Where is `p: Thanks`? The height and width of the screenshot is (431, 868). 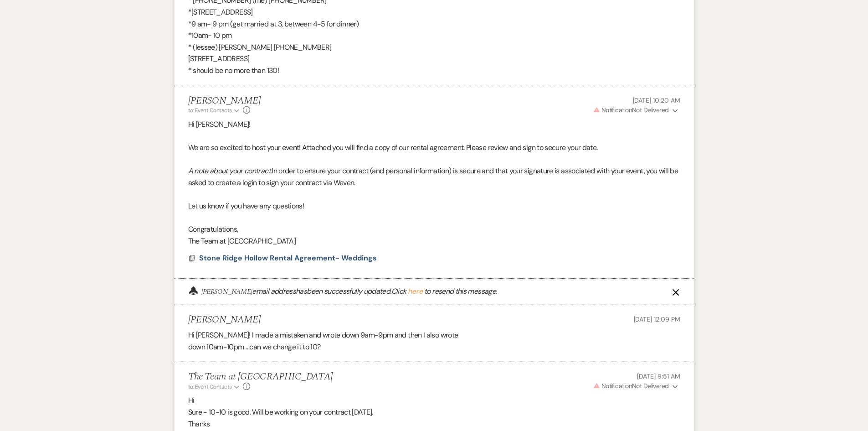 p: Thanks is located at coordinates (434, 424).